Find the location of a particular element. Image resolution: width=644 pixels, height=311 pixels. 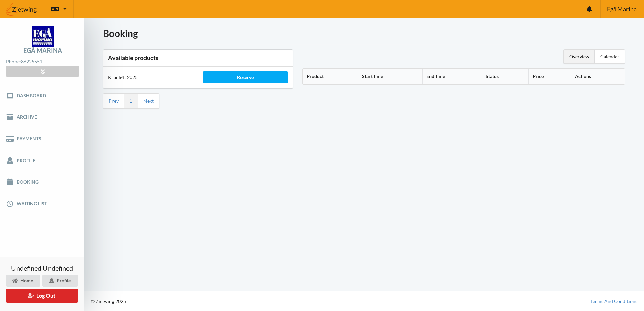

img: logo is located at coordinates (43, 36).